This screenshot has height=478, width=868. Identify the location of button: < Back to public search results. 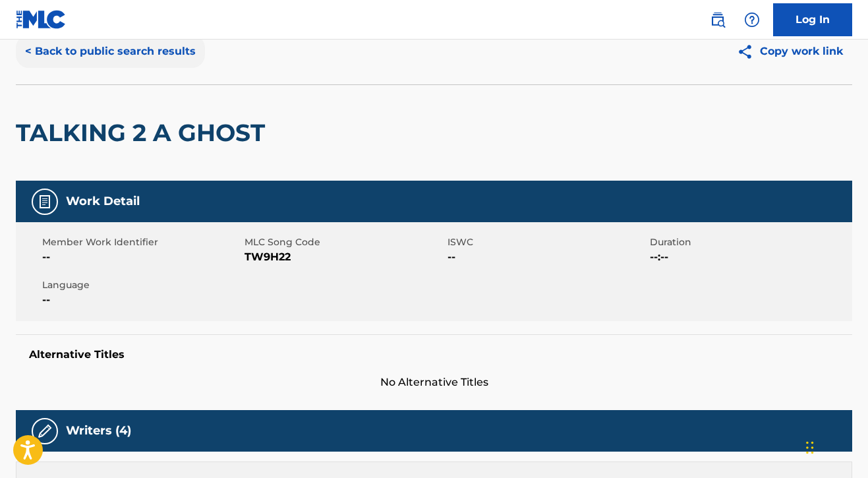
(110, 52).